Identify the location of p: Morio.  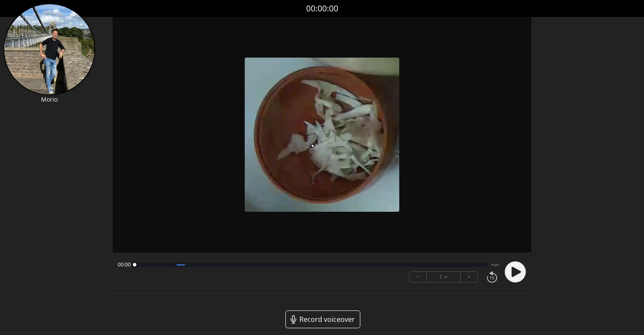
(49, 100).